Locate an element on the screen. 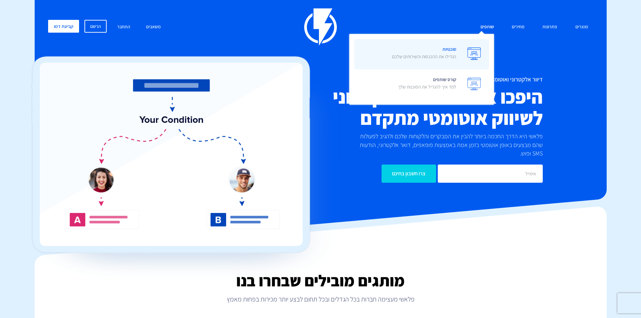 The image size is (641, 318). p: פלאשי היא הדרך החכמה ביותר להבין את המבקרים והלקוחות שלכם ולהגיב לפעולות שהם מבצעים באופן אוטומטי... is located at coordinates (446, 145).